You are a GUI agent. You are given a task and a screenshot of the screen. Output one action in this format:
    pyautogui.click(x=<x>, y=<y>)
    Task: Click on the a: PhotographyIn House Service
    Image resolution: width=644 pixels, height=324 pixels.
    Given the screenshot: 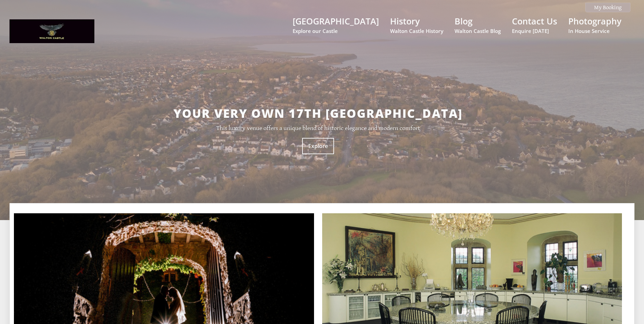 What is the action you would take?
    pyautogui.click(x=595, y=25)
    